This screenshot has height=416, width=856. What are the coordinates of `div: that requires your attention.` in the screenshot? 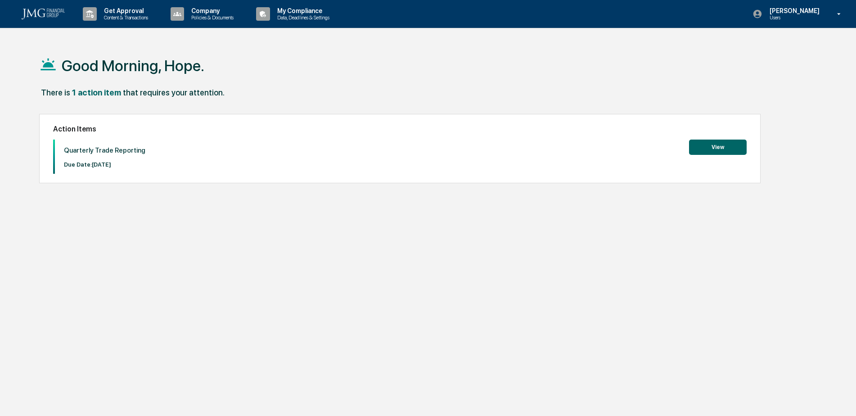 It's located at (174, 92).